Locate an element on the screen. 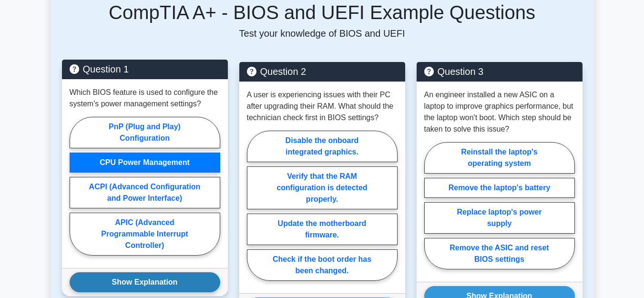  h5: Question 3 is located at coordinates (500, 71).